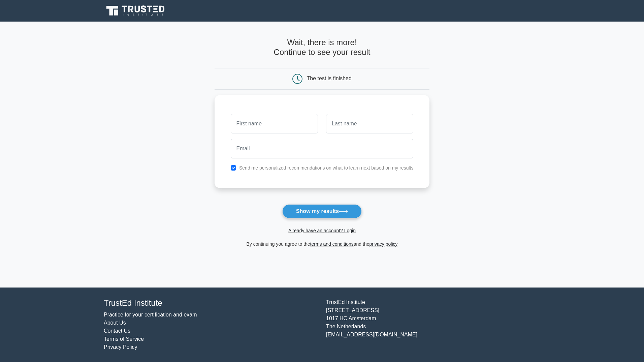 Image resolution: width=644 pixels, height=362 pixels. I want to click on div: The test is finished, so click(329, 78).